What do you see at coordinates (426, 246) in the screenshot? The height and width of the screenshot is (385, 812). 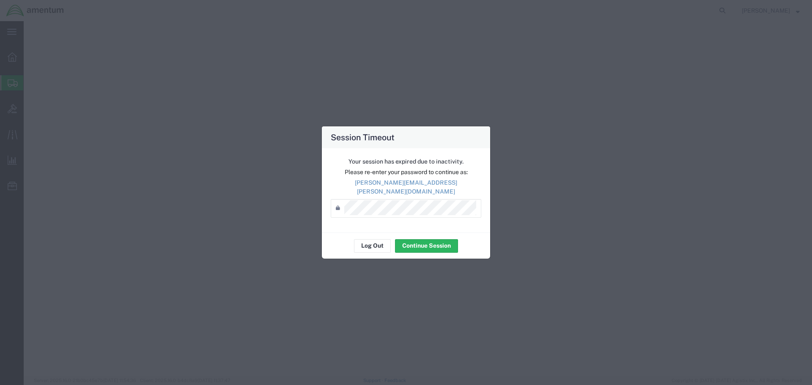 I see `button: Continue Session` at bounding box center [426, 246].